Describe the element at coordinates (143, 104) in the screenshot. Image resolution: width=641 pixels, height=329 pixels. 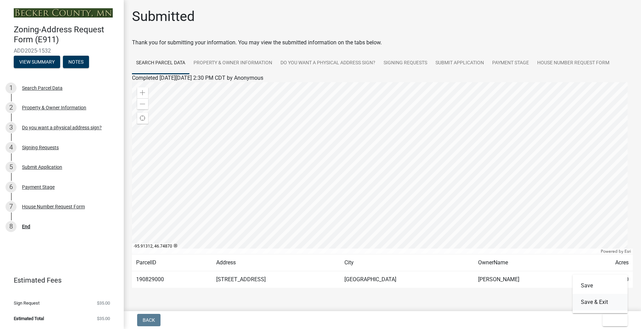
I see `div: Zoom out` at that location.